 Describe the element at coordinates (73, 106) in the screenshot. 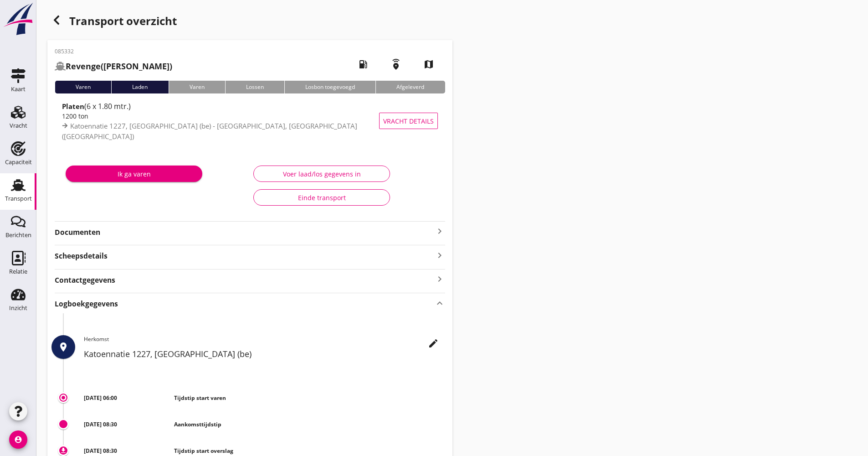

I see `strong: Platen` at that location.